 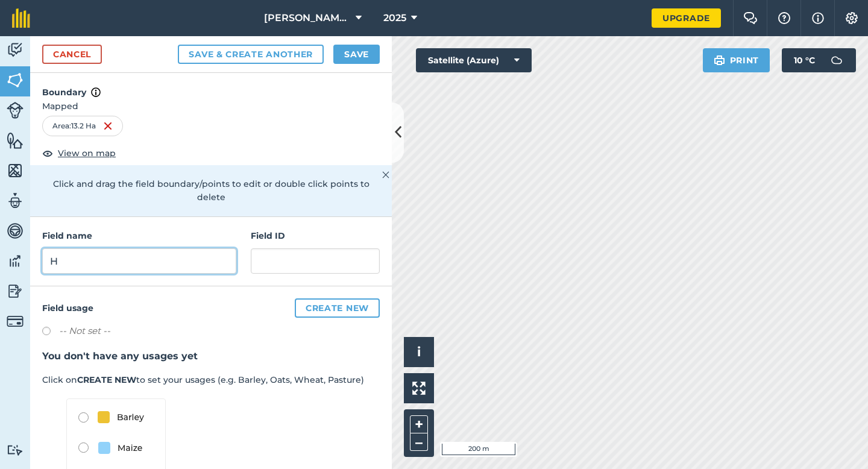 What do you see at coordinates (72, 54) in the screenshot?
I see `a: Cancel` at bounding box center [72, 54].